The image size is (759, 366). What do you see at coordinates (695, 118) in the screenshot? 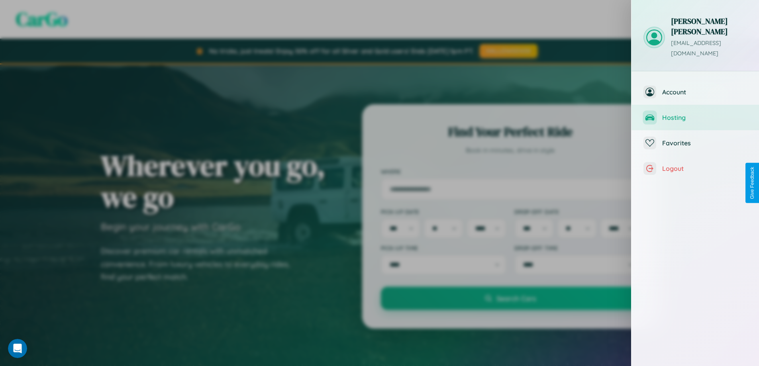
I see `button: Hosting` at bounding box center [695, 118].